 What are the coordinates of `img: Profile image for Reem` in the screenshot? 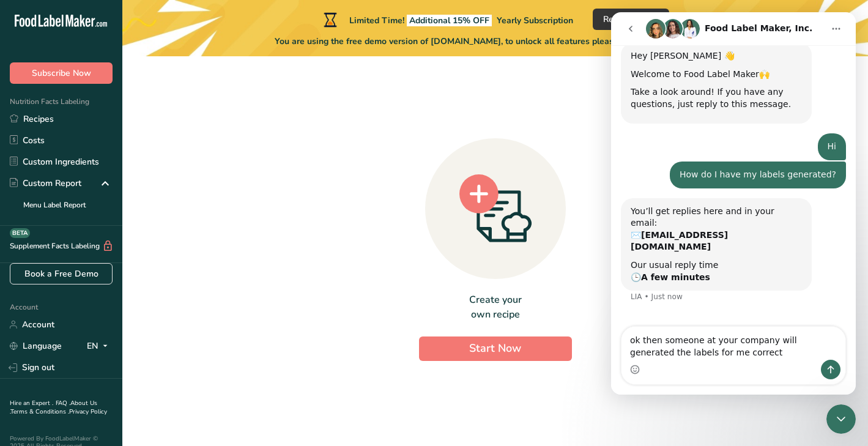 It's located at (62, 16).